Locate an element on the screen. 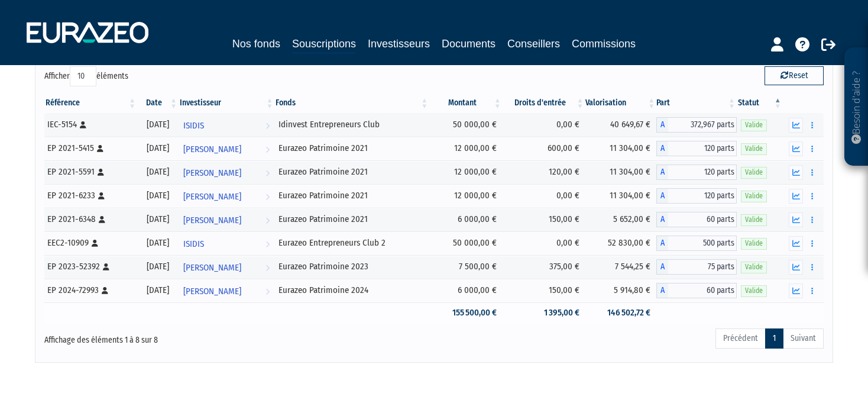 This screenshot has width=868, height=406. select: Afficheréléments is located at coordinates (82, 76).